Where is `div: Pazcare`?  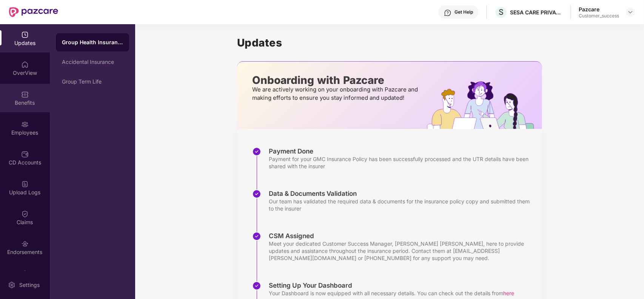
div: Pazcare is located at coordinates (598, 9).